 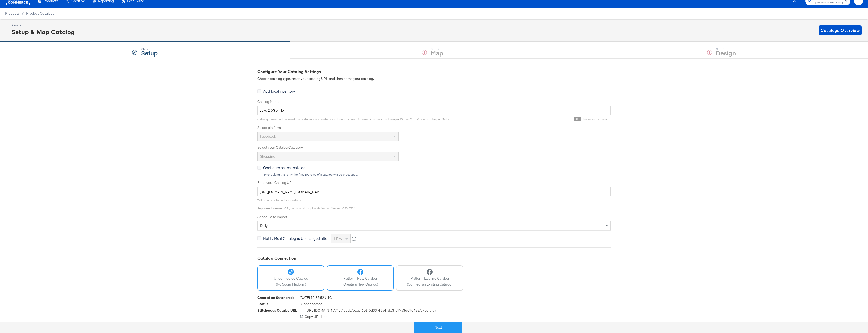 What do you see at coordinates (434, 71) in the screenshot?
I see `div: Configure Your Catalog Settings` at bounding box center [434, 71].